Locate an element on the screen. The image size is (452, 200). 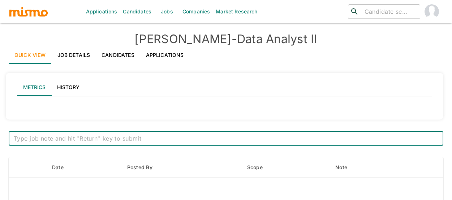
a: Job Details is located at coordinates (74, 55).